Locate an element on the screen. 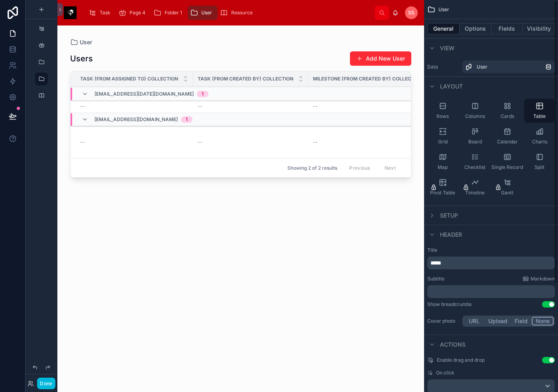 The height and width of the screenshot is (392, 558). button: Grid is located at coordinates (443, 136).